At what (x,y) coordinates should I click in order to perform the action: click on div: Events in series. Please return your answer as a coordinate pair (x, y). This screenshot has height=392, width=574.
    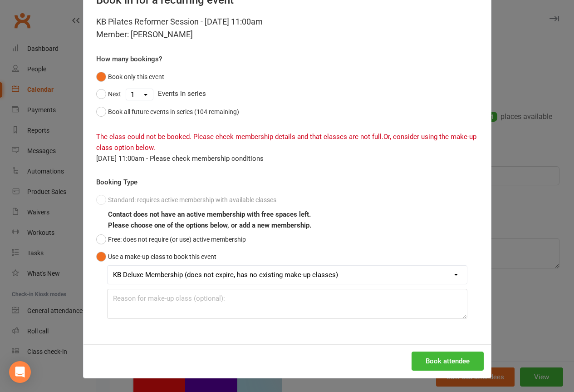
    Looking at the image, I should click on (287, 94).